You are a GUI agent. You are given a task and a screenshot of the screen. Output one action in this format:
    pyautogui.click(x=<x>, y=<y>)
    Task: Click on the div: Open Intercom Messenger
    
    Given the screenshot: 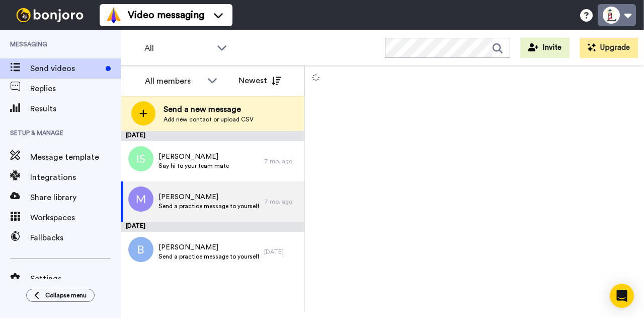 What is the action you would take?
    pyautogui.click(x=622, y=296)
    